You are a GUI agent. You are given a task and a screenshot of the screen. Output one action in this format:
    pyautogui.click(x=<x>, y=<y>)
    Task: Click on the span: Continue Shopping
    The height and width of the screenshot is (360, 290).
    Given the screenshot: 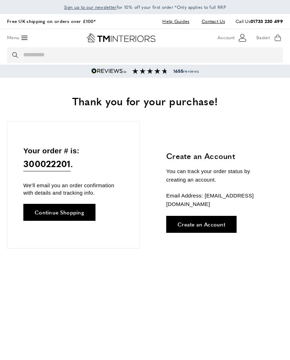 What is the action you would take?
    pyautogui.click(x=59, y=212)
    